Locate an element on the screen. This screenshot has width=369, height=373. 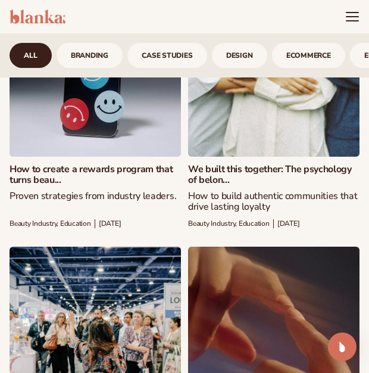
div: Open Intercom Messenger is located at coordinates (343, 347).